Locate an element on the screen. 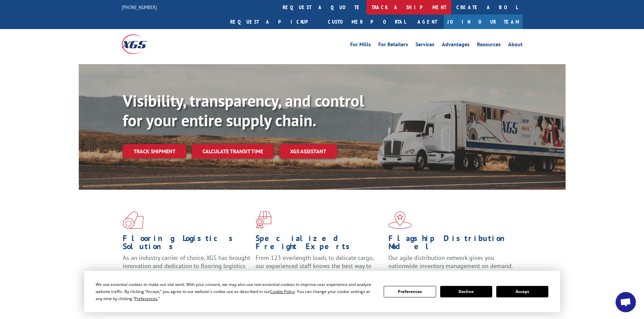 The height and width of the screenshot is (319, 644). b: Visibility, transparency, and control for your entire supply chain. is located at coordinates (244, 110).